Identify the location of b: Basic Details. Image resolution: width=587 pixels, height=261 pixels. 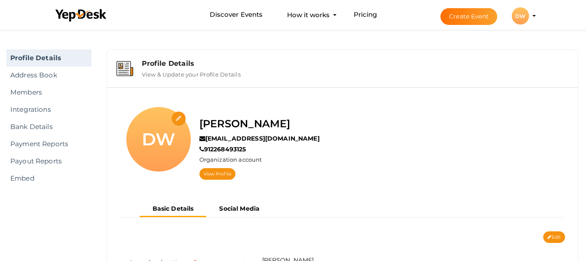
(173, 208).